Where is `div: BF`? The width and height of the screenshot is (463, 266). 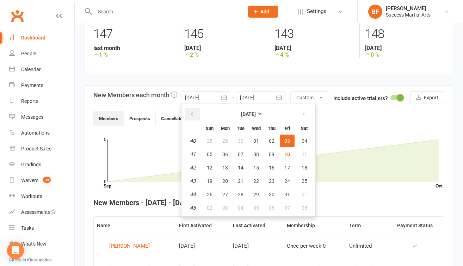 div: BF is located at coordinates (375, 12).